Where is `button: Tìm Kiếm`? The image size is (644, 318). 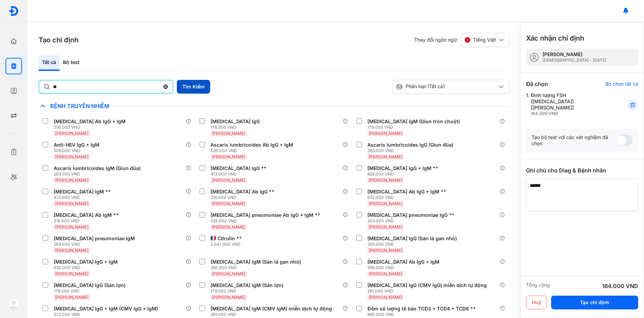 button: Tìm Kiếm is located at coordinates (193, 87).